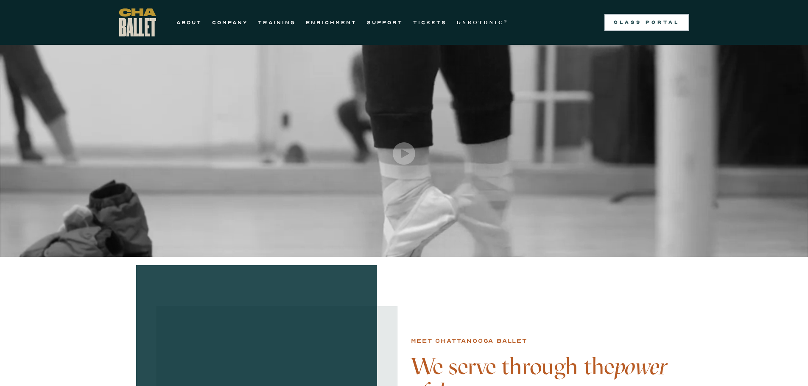 The height and width of the screenshot is (386, 808). Describe the element at coordinates (647, 22) in the screenshot. I see `div: Class Portal` at that location.